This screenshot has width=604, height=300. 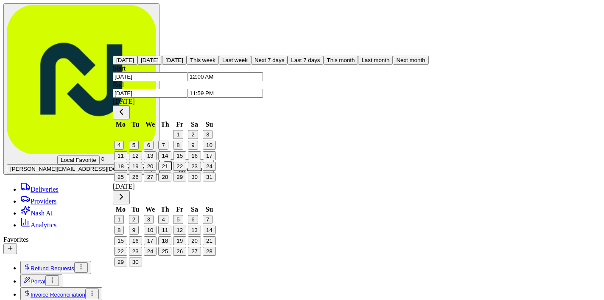 I want to click on span: Providers, so click(x=43, y=201).